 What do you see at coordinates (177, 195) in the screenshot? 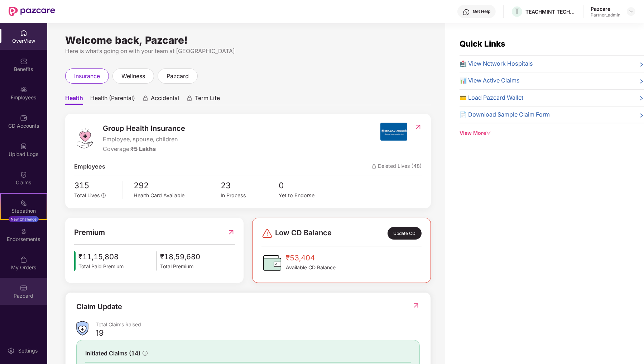
I see `div: Health Card Available` at bounding box center [177, 195].